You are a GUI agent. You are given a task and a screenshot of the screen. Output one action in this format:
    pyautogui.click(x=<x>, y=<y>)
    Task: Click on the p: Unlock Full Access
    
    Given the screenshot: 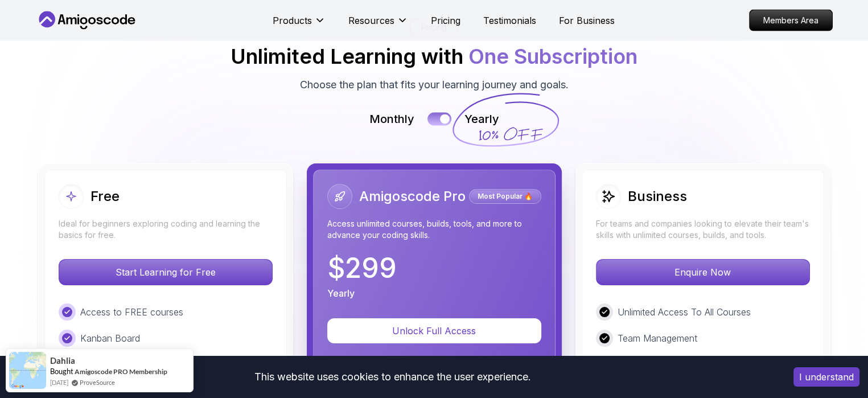 What is the action you would take?
    pyautogui.click(x=434, y=331)
    